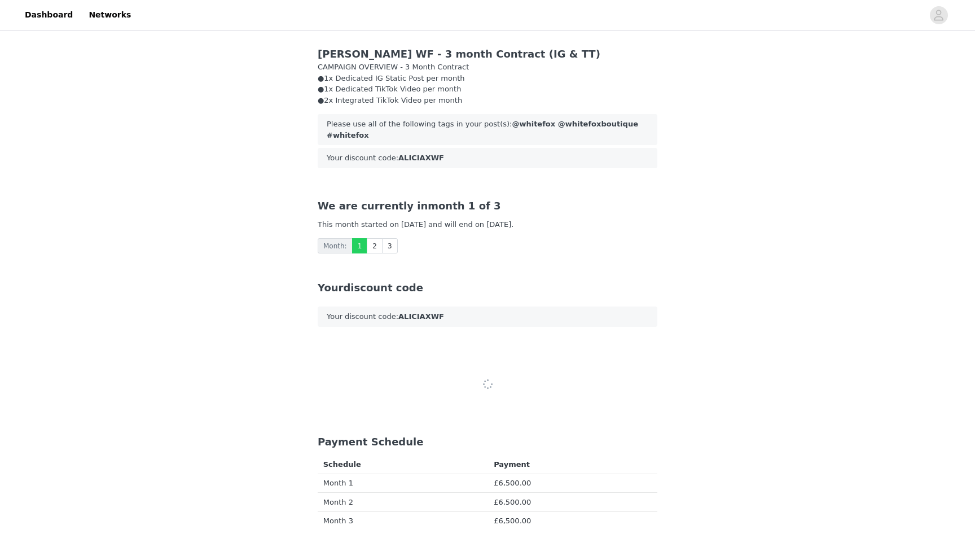 The height and width of the screenshot is (560, 975). I want to click on span: We are currently in, so click(373, 205).